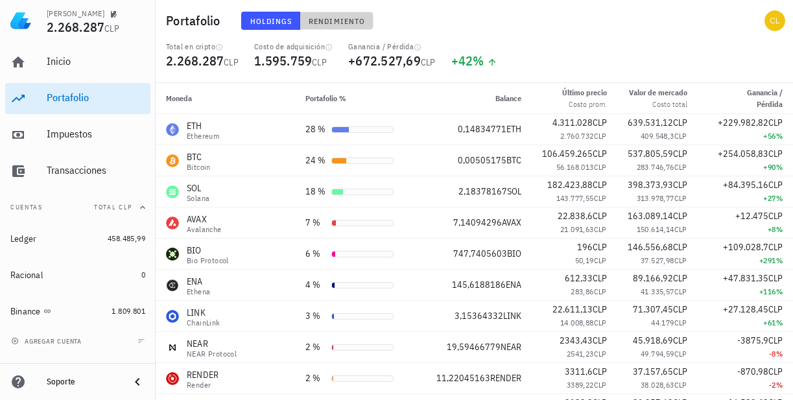 This screenshot has width=793, height=400. I want to click on span: +109.028,7, so click(746, 247).